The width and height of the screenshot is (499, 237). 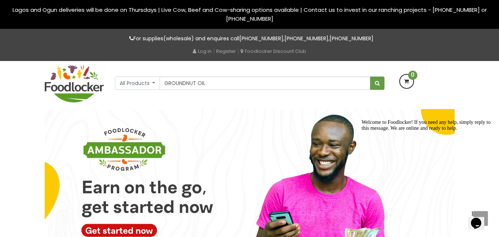 I want to click on span: Lagos and Ogun deliveries will be done on Thursdays | Live Cow, Beef and Cow-sharing options avai..., so click(x=250, y=14).